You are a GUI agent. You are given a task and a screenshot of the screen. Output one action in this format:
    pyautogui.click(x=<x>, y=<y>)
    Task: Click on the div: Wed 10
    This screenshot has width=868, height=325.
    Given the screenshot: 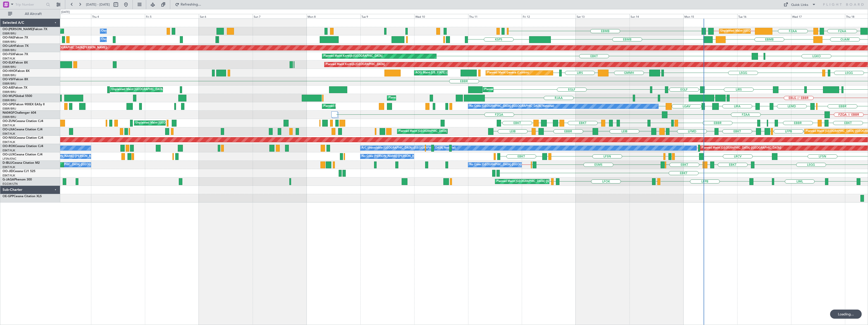 What is the action you would take?
    pyautogui.click(x=441, y=16)
    